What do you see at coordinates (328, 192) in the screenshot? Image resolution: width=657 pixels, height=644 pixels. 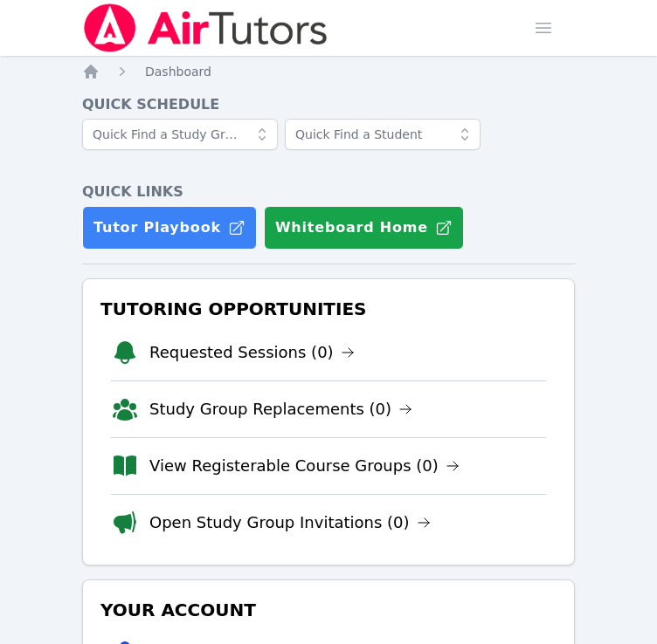 I see `h4: Quick Links` at bounding box center [328, 192].